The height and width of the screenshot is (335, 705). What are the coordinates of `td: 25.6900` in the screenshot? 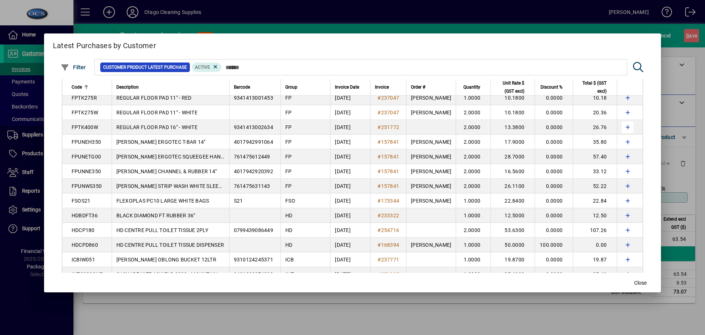 It's located at (513, 274).